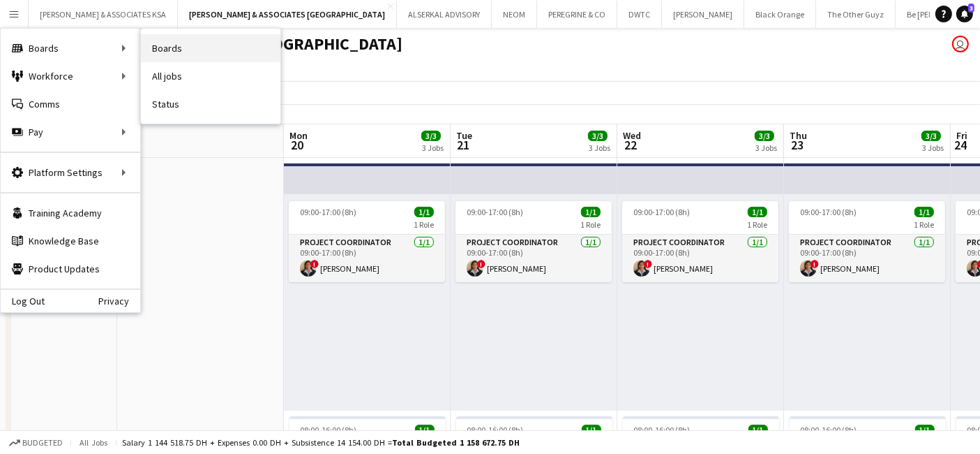 This screenshot has height=454, width=980. What do you see at coordinates (577, 14) in the screenshot?
I see `button: PEREGRINE & CO` at bounding box center [577, 14].